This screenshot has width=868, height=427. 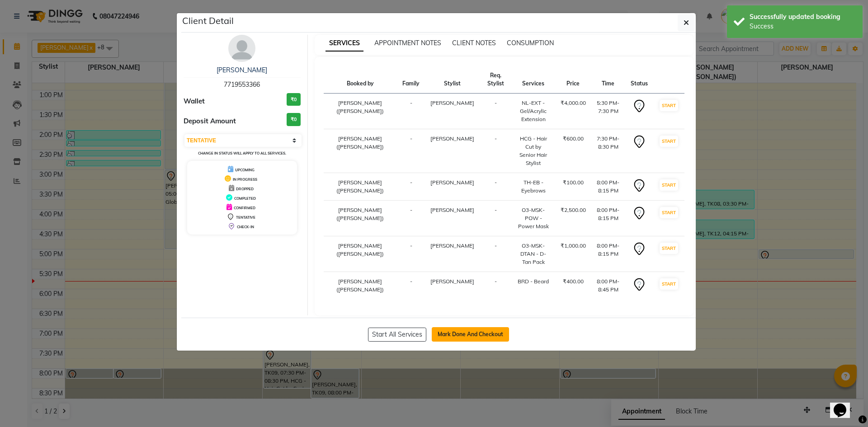 I want to click on span: Deposit Amount, so click(x=210, y=121).